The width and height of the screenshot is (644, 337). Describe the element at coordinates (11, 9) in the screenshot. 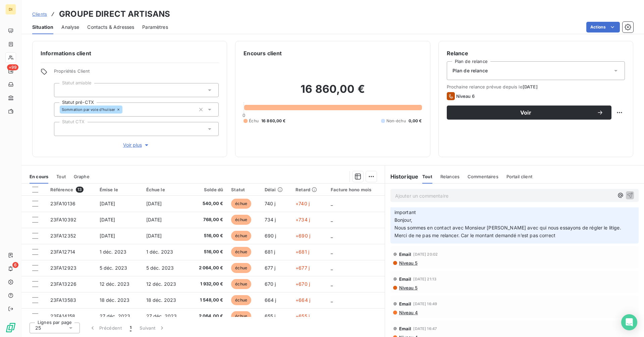

I see `div: DI` at that location.